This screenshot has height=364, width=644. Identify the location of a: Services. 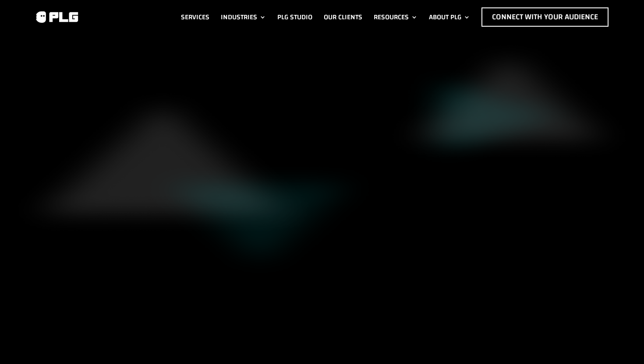
(195, 17).